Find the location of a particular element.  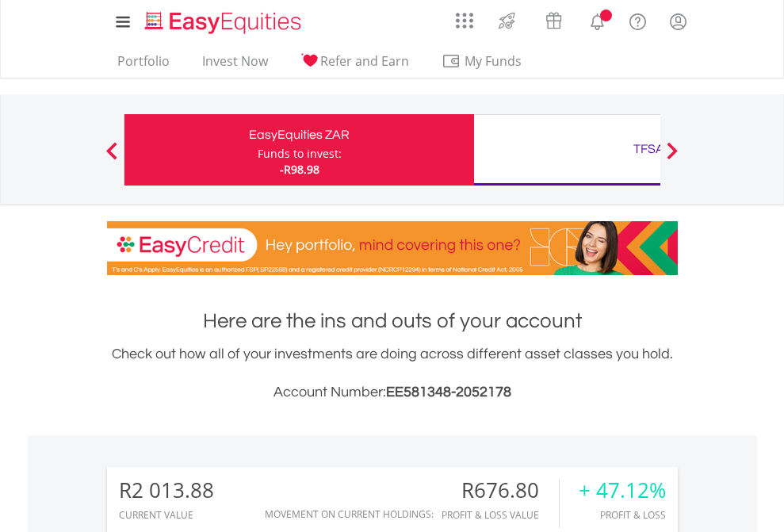

a: AppsGrid is located at coordinates (465, 17).